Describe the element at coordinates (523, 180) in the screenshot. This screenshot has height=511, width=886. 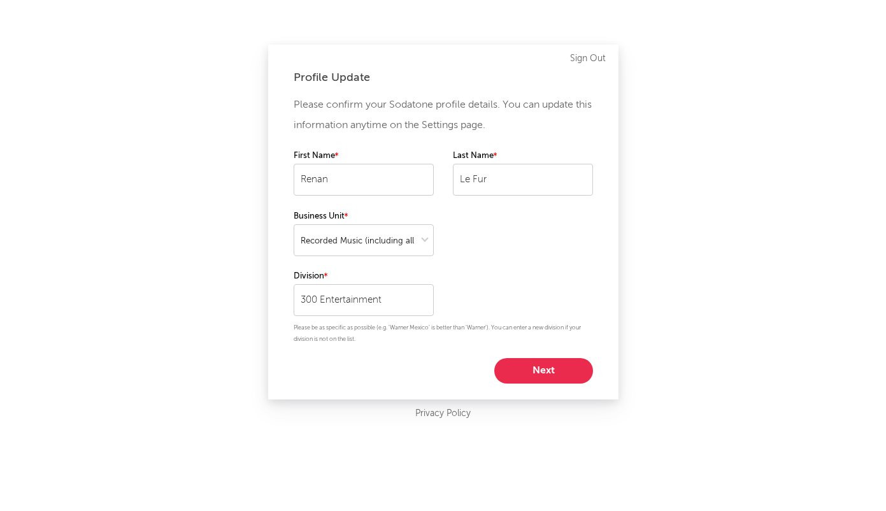
I see `input: Your last name` at that location.